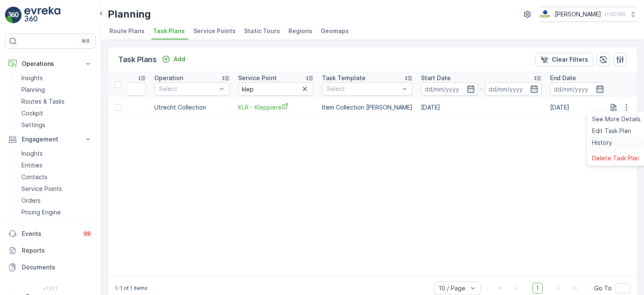  I want to click on p: Start Date, so click(436, 78).